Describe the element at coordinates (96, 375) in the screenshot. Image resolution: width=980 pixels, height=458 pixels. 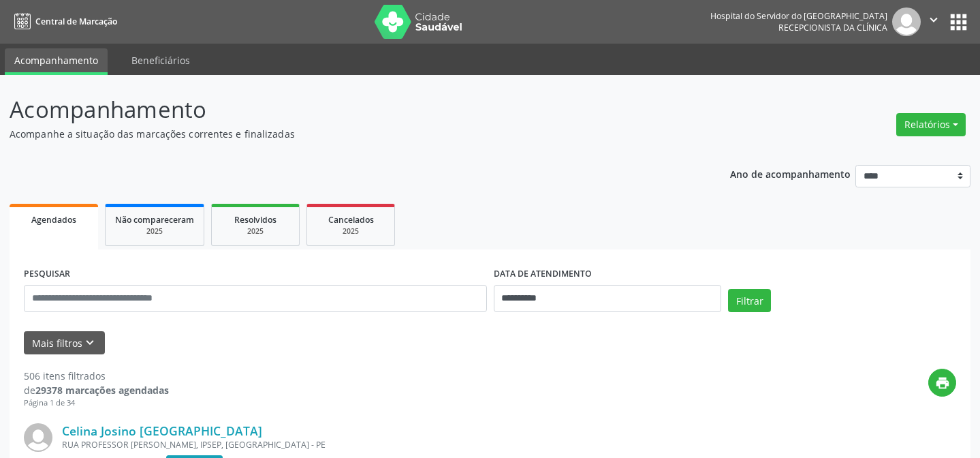
I see `div: 506 itens filtrados` at that location.